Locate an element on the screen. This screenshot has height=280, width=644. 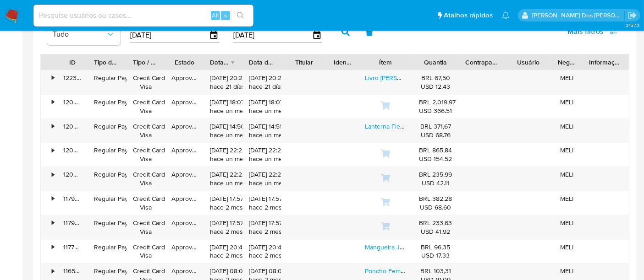
input: Pesquise usuários ou casos... is located at coordinates (143, 16).